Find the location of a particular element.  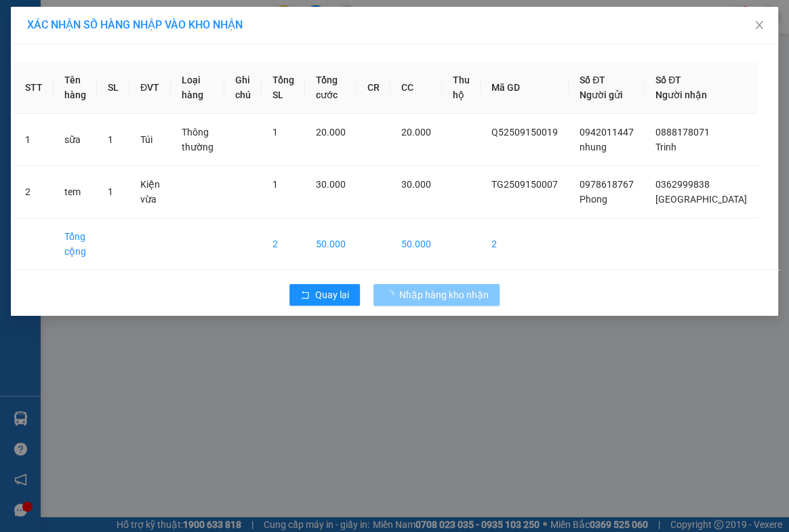

td: Kiện vừa is located at coordinates (150, 192).